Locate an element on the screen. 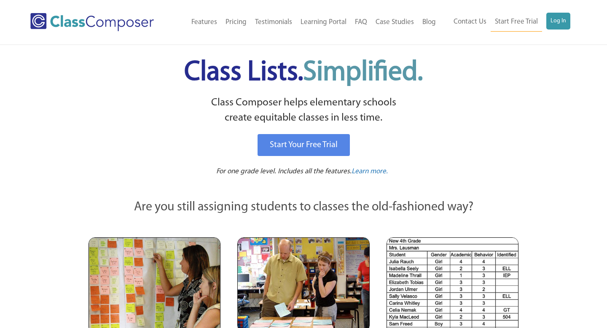  a: Learn more. is located at coordinates (370, 172).